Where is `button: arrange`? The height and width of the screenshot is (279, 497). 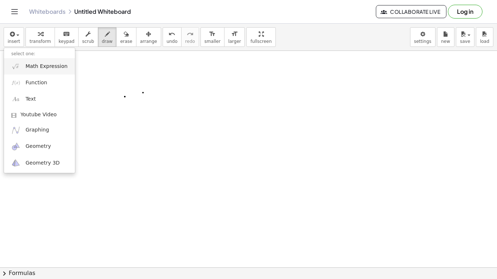 button: arrange is located at coordinates (148, 37).